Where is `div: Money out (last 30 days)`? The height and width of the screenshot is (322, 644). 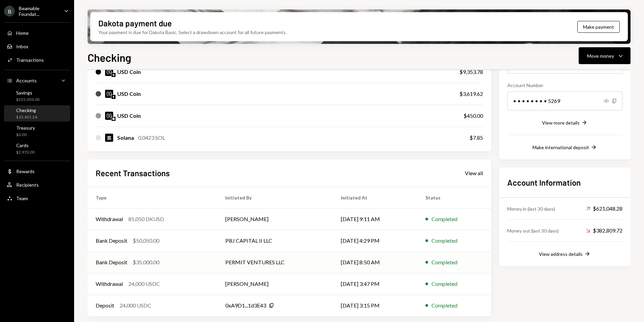
div: Money out (last 30 days) is located at coordinates (533, 231).